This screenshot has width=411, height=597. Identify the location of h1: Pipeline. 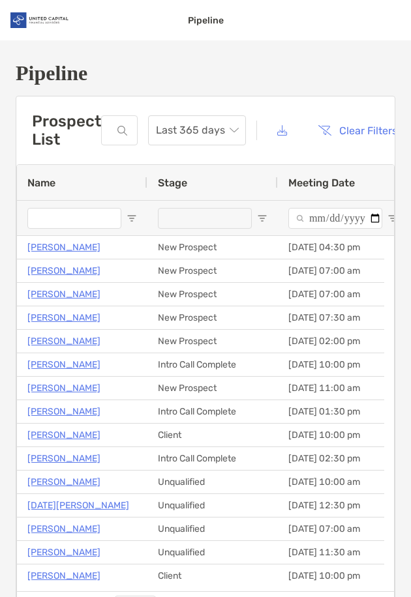
(205, 73).